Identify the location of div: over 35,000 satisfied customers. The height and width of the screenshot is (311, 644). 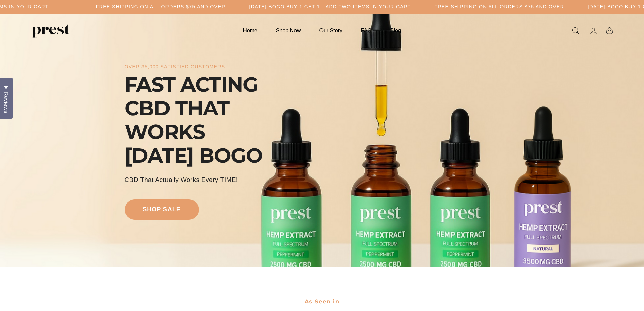
(175, 67).